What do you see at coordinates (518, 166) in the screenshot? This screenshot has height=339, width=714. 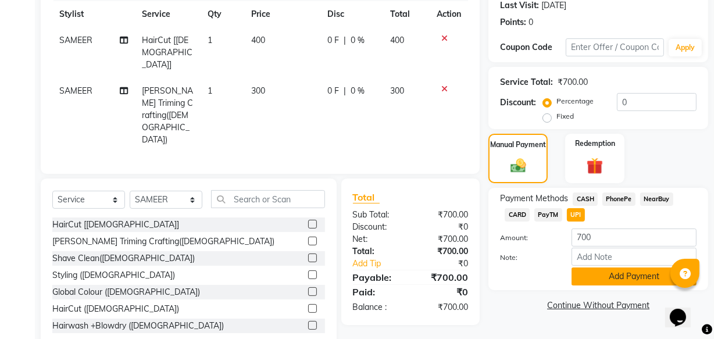 I see `img: _cash.svg` at bounding box center [518, 166].